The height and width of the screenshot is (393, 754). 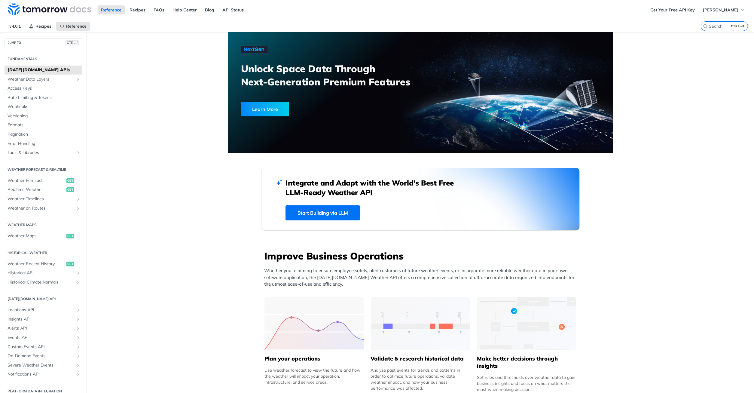 What do you see at coordinates (41, 199) in the screenshot?
I see `span: Weather Timelines` at bounding box center [41, 199].